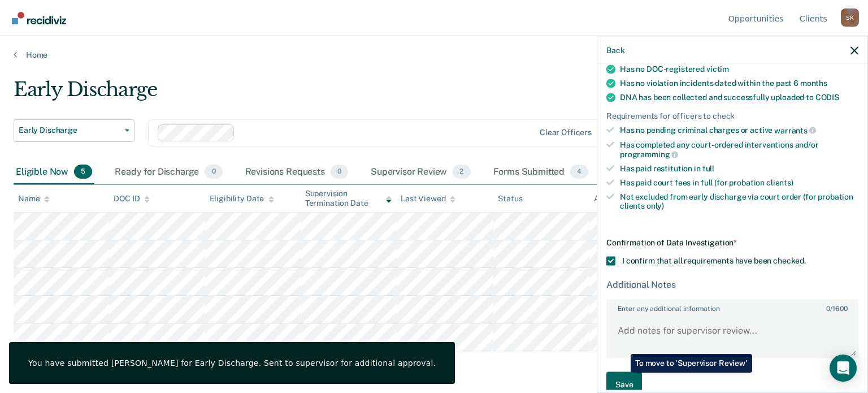 This screenshot has height=393, width=868. Describe the element at coordinates (708, 168) in the screenshot. I see `span: full` at that location.